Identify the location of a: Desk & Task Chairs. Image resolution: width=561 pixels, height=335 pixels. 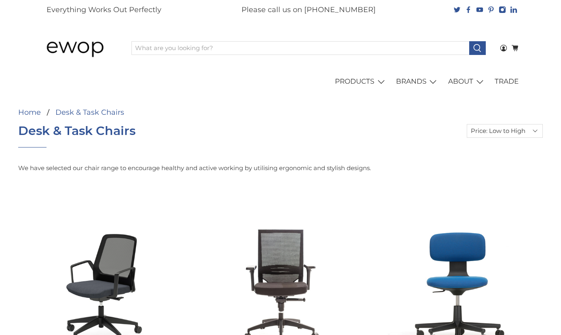
(90, 113).